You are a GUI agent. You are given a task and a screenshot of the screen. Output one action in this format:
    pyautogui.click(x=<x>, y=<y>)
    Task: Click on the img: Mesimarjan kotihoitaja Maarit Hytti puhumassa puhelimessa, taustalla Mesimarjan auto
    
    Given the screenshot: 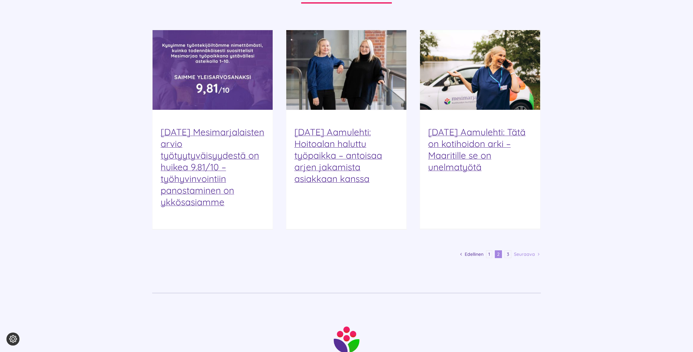 What is the action you would take?
    pyautogui.click(x=480, y=70)
    